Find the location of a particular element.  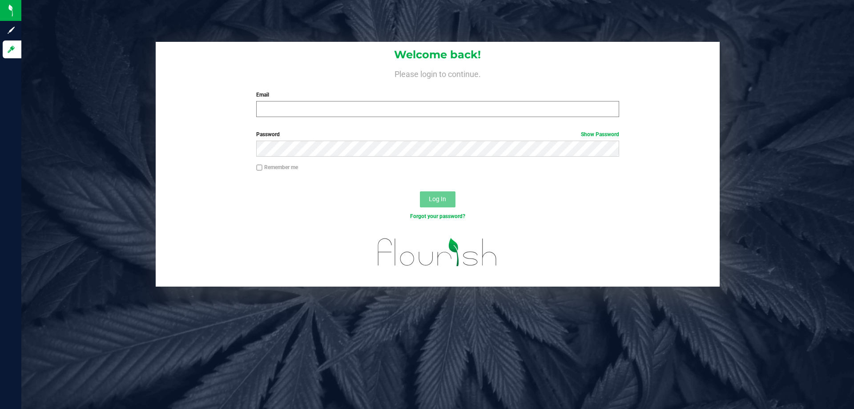

label: Remember me is located at coordinates (277, 167).